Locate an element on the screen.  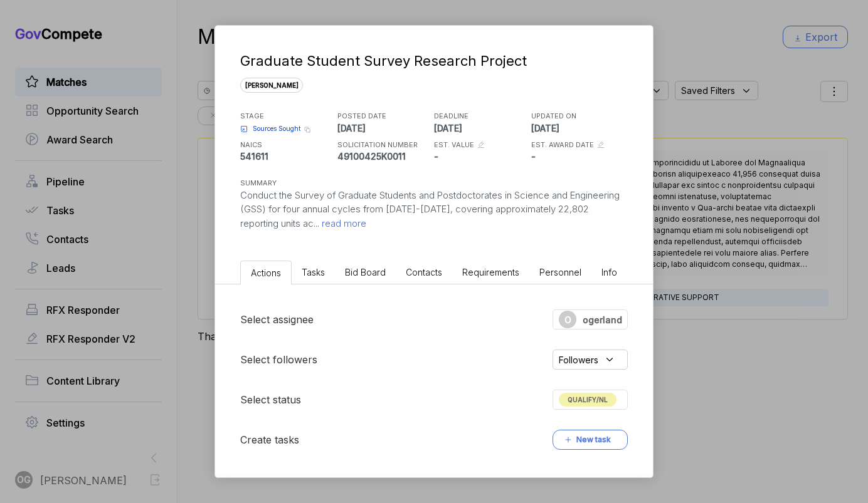
span: Followers is located at coordinates (578, 359).